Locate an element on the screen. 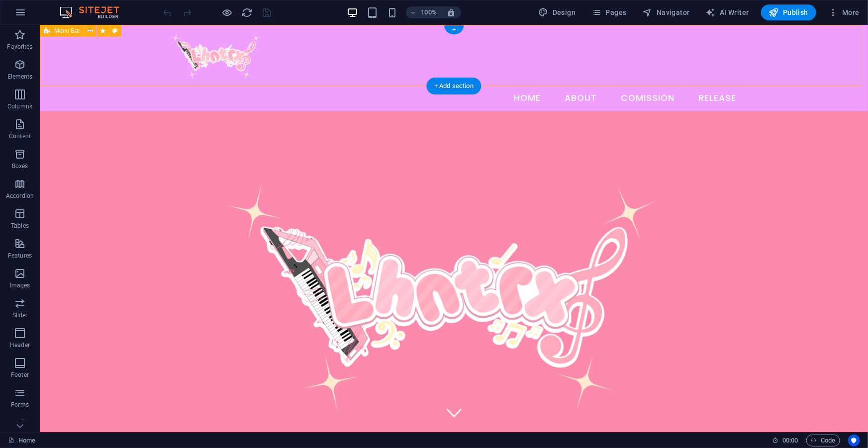 This screenshot has width=868, height=448. i: Reload page is located at coordinates (247, 13).